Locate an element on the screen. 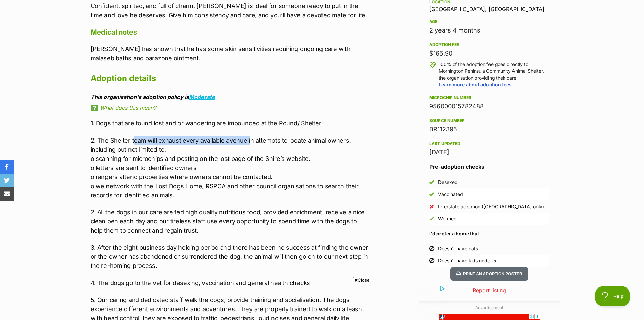 The image size is (644, 320). img: consumer-privacy-logo.png is located at coordinates (3, 3).